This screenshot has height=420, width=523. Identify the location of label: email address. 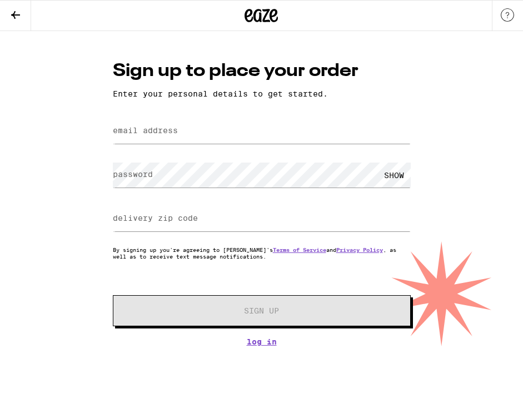
(145, 130).